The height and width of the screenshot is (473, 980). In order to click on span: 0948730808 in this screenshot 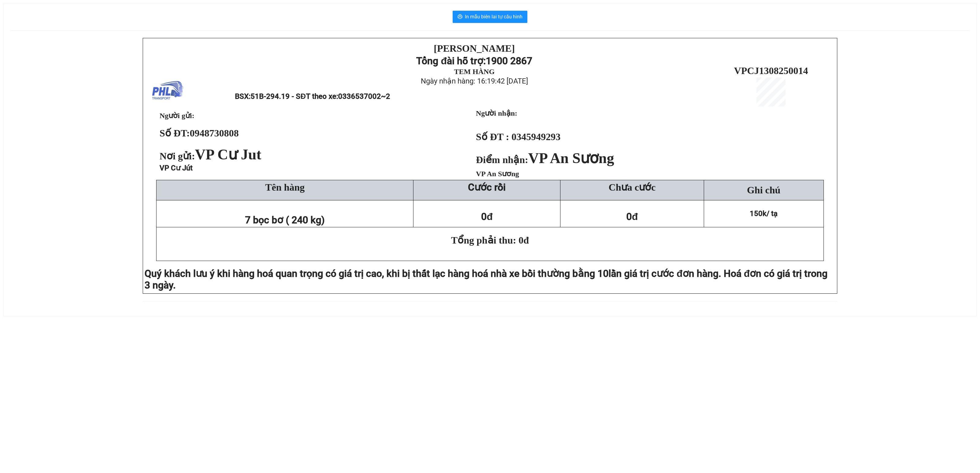, I will do `click(215, 134)`.